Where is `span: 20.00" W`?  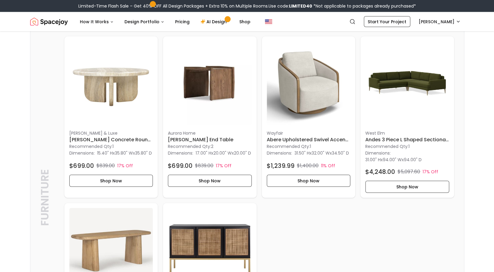 span: 20.00" W is located at coordinates (223, 153).